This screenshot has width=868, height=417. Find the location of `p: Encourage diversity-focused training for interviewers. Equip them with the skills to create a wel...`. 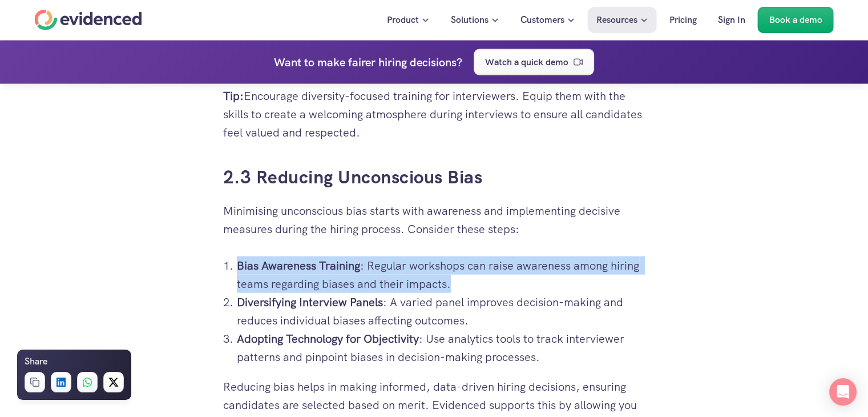

p: Encourage diversity-focused training for interviewers. Equip them with the skills to create a wel... is located at coordinates (434, 114).